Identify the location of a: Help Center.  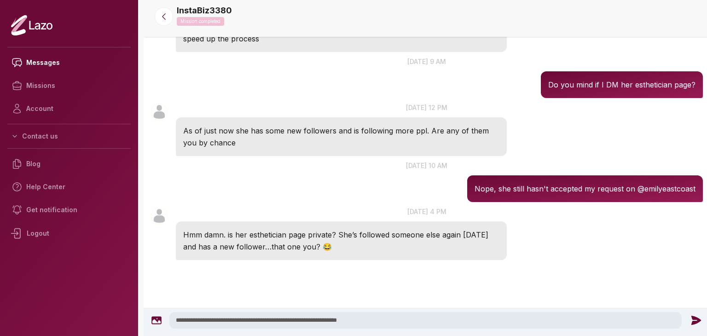
(69, 187).